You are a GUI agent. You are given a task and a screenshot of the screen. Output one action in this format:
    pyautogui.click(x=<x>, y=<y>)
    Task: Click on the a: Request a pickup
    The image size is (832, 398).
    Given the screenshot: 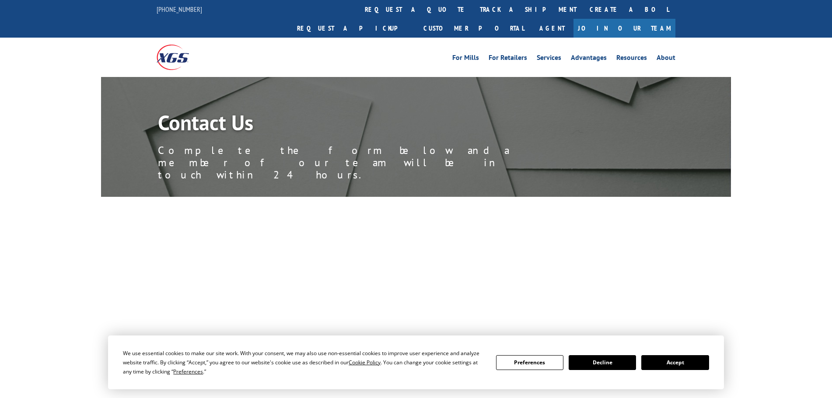 What is the action you would take?
    pyautogui.click(x=354, y=28)
    